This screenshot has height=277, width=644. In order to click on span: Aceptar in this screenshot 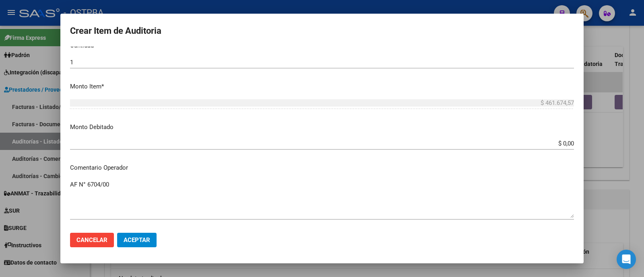, I will do `click(137, 240)`.